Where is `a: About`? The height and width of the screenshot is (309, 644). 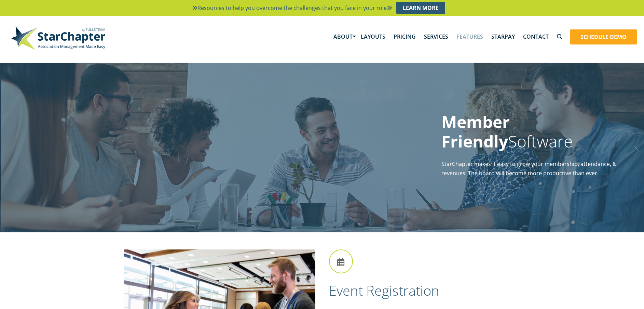
a: About is located at coordinates (343, 37).